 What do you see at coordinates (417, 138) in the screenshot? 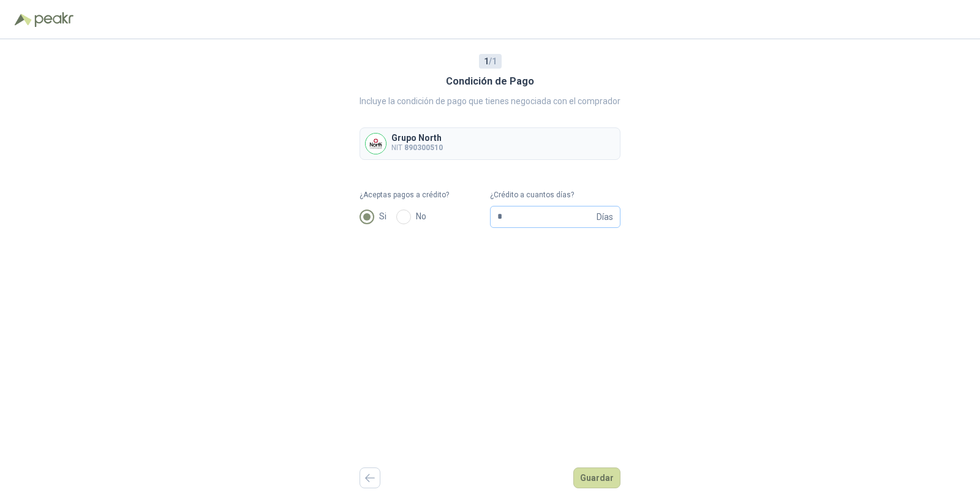
I see `p: Grupo North` at bounding box center [417, 138].